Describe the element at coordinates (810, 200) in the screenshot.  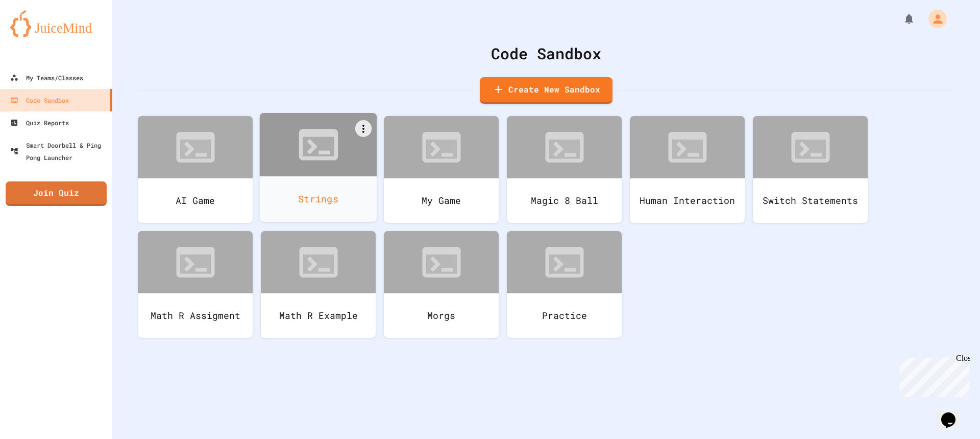
I see `div: Switch Statements` at that location.